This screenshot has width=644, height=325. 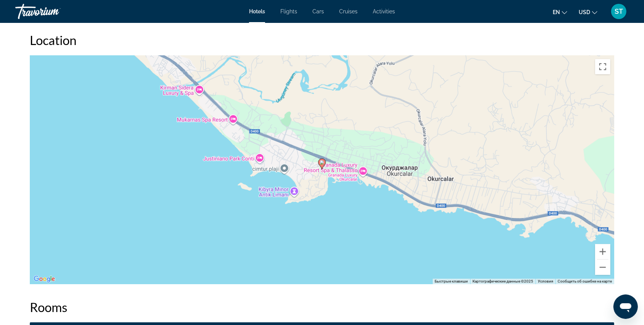 What do you see at coordinates (503, 282) in the screenshot?
I see `span: Картографические данные ©2025` at bounding box center [503, 282].